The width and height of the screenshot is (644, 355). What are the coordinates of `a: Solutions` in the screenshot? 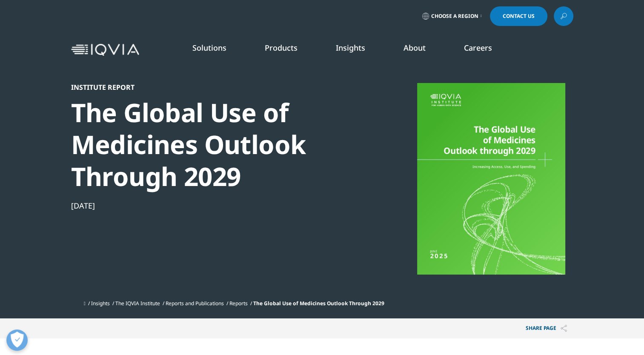 It's located at (209, 48).